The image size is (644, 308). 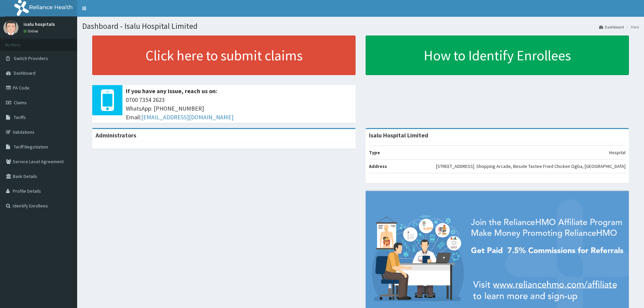 What do you see at coordinates (497, 55) in the screenshot?
I see `a: How to Identify Enrollees` at bounding box center [497, 55].